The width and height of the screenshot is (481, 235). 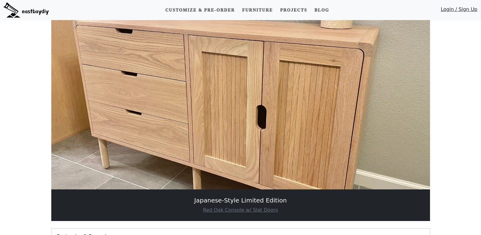 What do you see at coordinates (257, 10) in the screenshot?
I see `a: Furniture` at bounding box center [257, 10].